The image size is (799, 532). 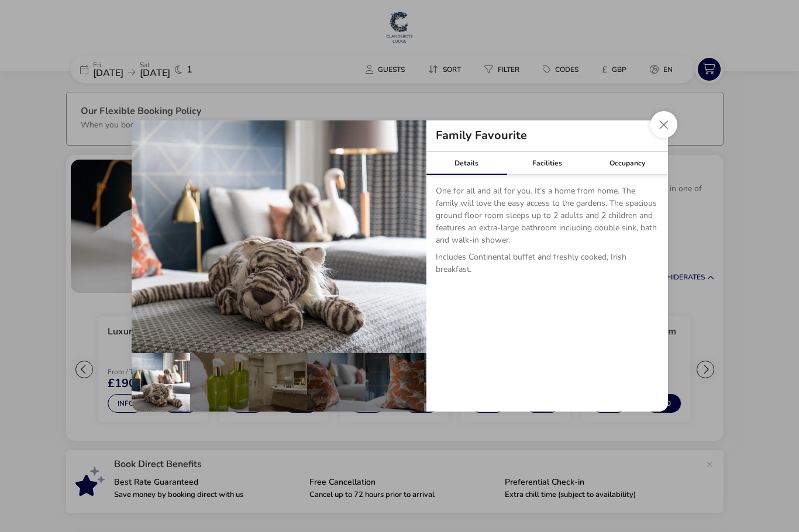 I want to click on div: Facilities, so click(x=547, y=163).